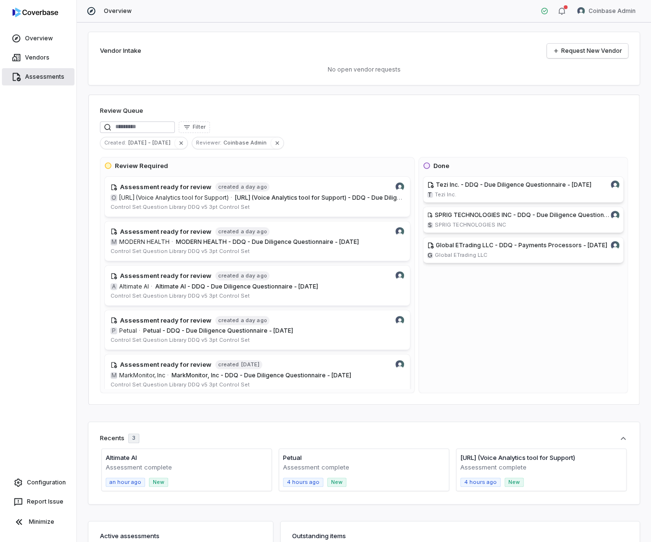  Describe the element at coordinates (38, 38) in the screenshot. I see `a: Overview` at that location.